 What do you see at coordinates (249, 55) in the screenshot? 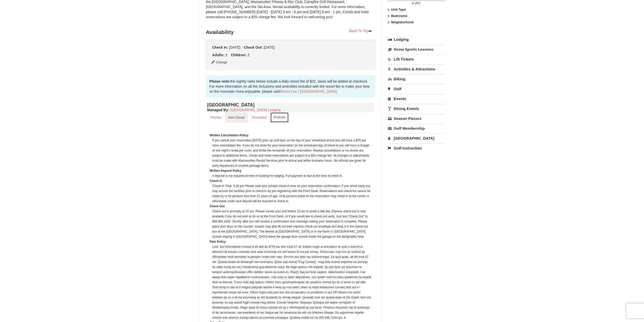
I see `span: 2` at bounding box center [249, 55].